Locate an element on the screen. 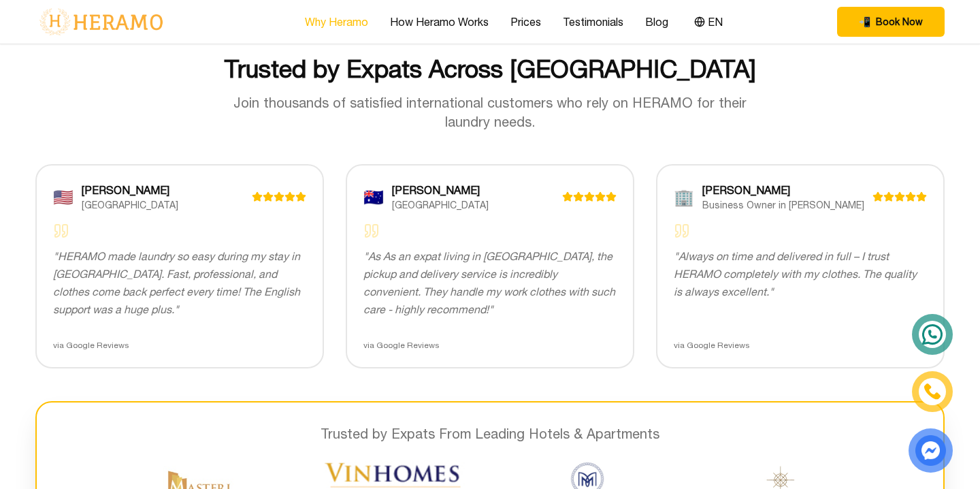 The image size is (980, 489). button: EN is located at coordinates (708, 22).